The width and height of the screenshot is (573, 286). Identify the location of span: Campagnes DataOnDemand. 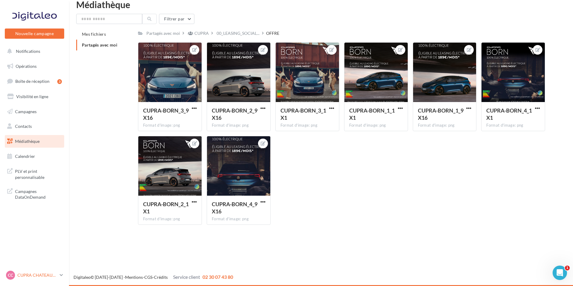
(38, 194).